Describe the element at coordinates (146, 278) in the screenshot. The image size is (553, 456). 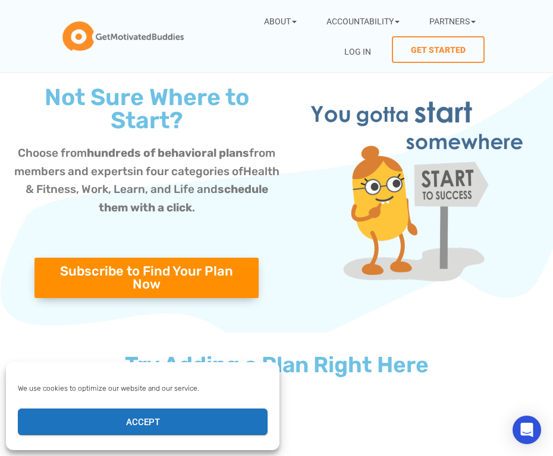
I see `span: Subscribe to Find Your Plan Now` at that location.